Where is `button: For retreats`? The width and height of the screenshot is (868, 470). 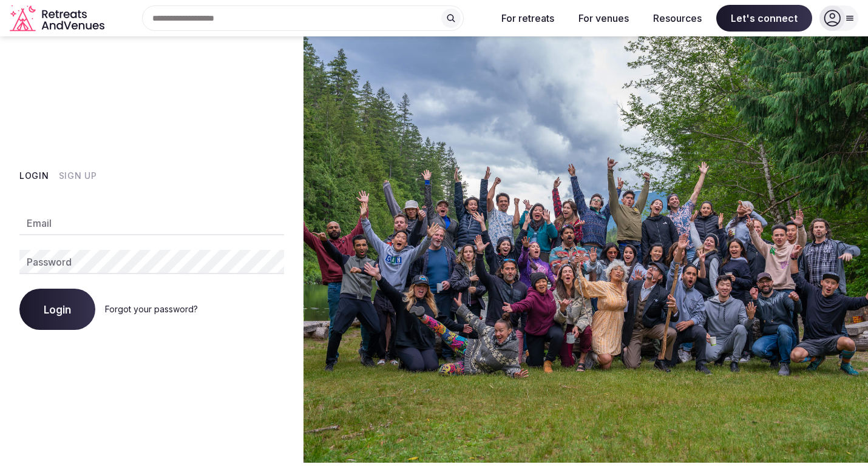 button: For retreats is located at coordinates (528, 19).